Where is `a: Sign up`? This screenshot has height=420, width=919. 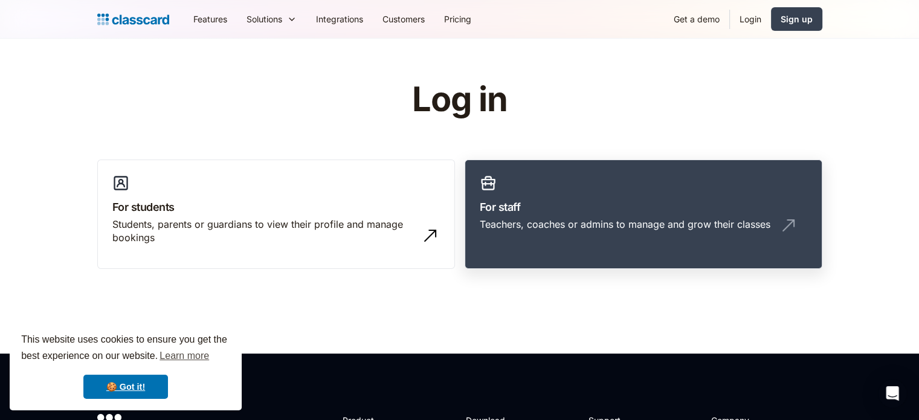
a: Sign up is located at coordinates (796, 19).